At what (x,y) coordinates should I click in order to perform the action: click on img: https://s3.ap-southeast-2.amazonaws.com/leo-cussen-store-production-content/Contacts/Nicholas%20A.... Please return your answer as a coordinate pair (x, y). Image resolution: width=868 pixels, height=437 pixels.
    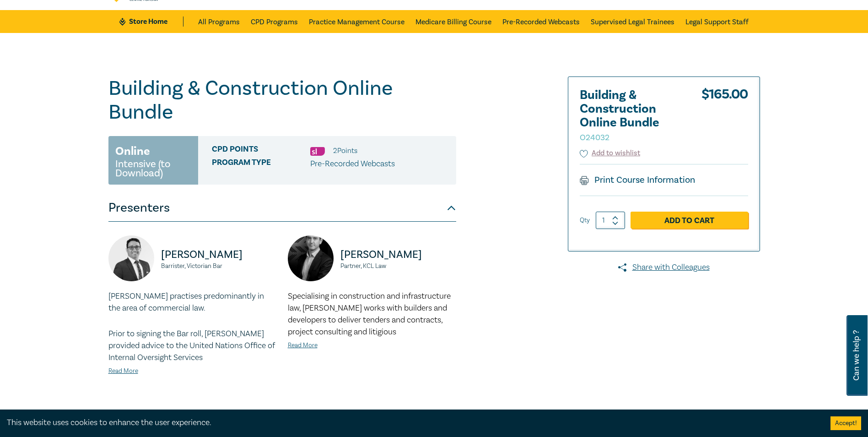
    Looking at the image, I should click on (131, 258).